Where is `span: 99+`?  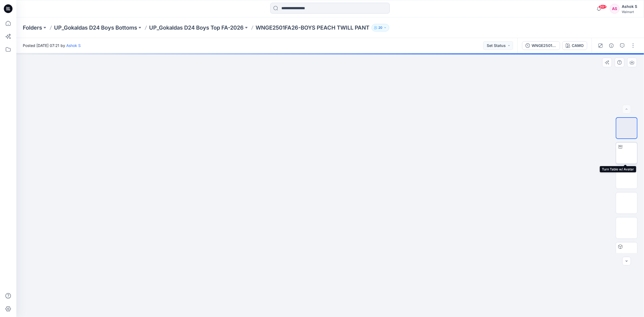
span: 99+ is located at coordinates (603, 7).